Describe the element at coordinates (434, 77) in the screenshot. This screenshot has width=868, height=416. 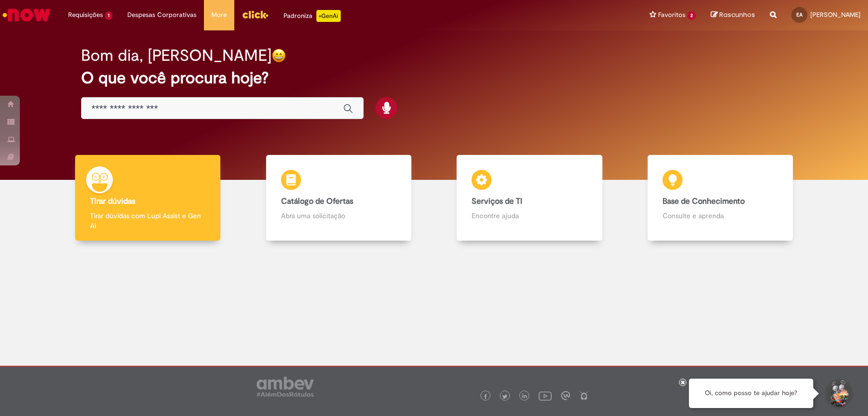
I see `h2: O que você procura hoje?` at that location.